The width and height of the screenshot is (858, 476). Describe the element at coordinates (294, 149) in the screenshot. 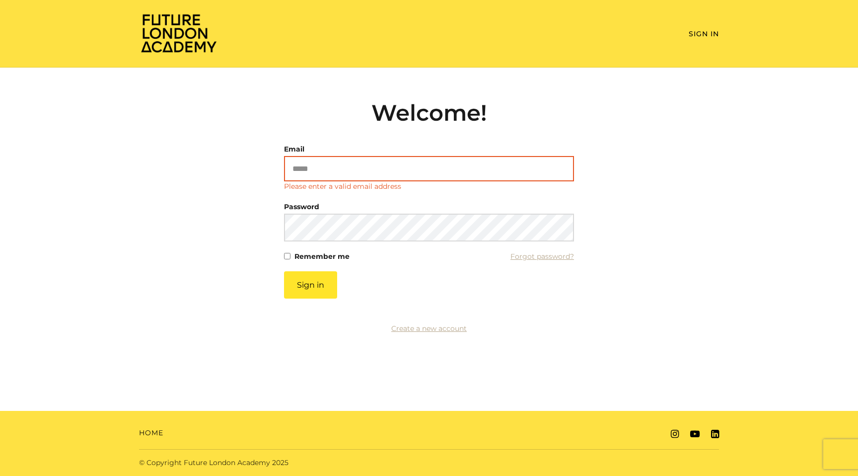

I see `label: Email` at that location.